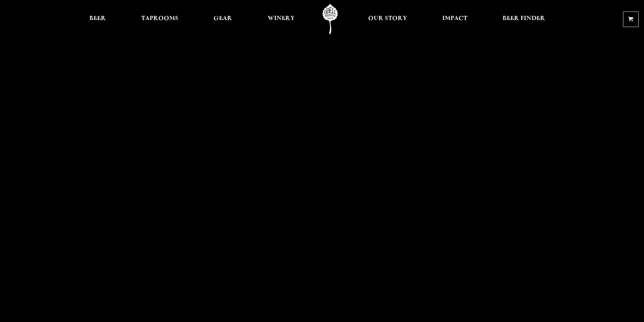  Describe the element at coordinates (524, 19) in the screenshot. I see `span: Beer Finder` at that location.